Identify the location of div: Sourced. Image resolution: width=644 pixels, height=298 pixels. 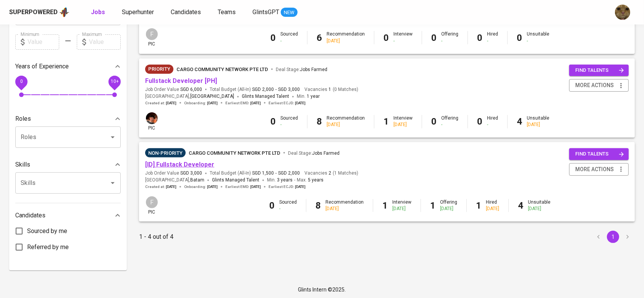
(289, 38).